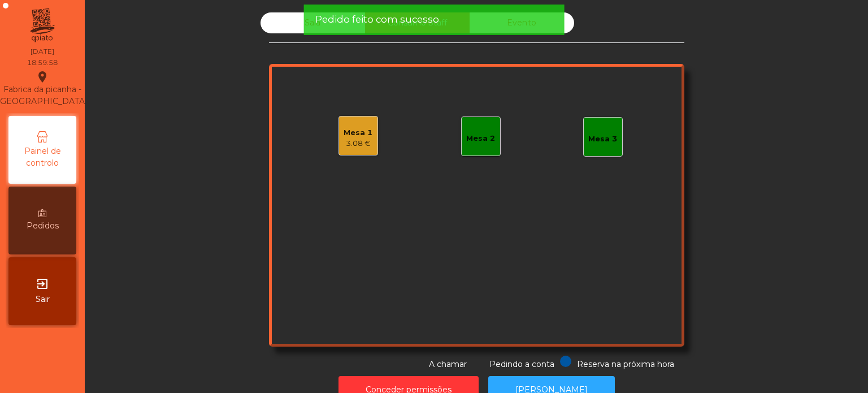 The image size is (868, 393). I want to click on i: location_on, so click(43, 77).